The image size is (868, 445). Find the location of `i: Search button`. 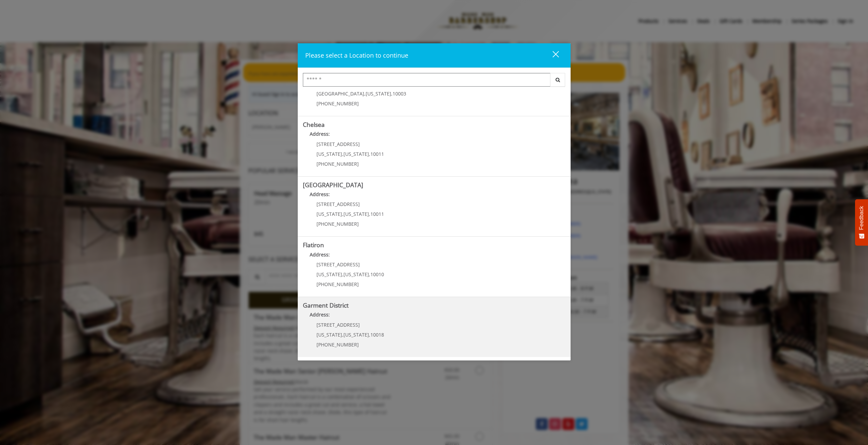

i: Search button is located at coordinates (557, 80).